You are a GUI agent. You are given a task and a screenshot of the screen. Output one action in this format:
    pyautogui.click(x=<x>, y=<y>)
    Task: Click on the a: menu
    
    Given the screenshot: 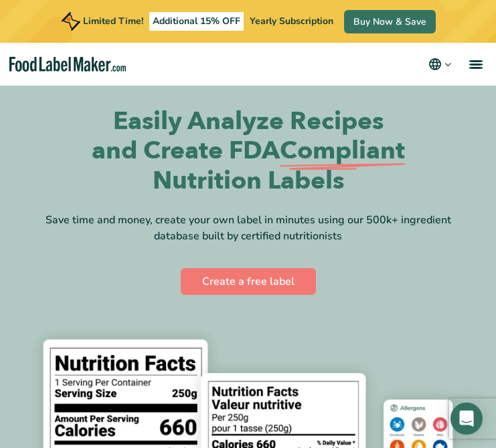 What is the action you would take?
    pyautogui.click(x=474, y=64)
    